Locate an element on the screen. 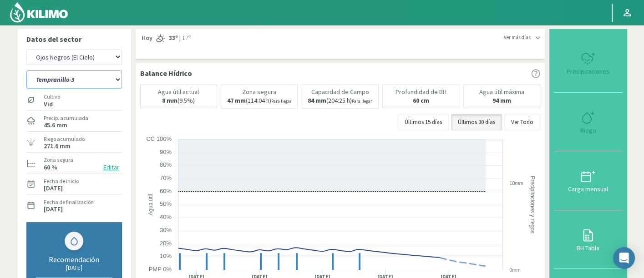 This screenshot has width=644, height=278. button: Últimos 30 días is located at coordinates (477, 122).